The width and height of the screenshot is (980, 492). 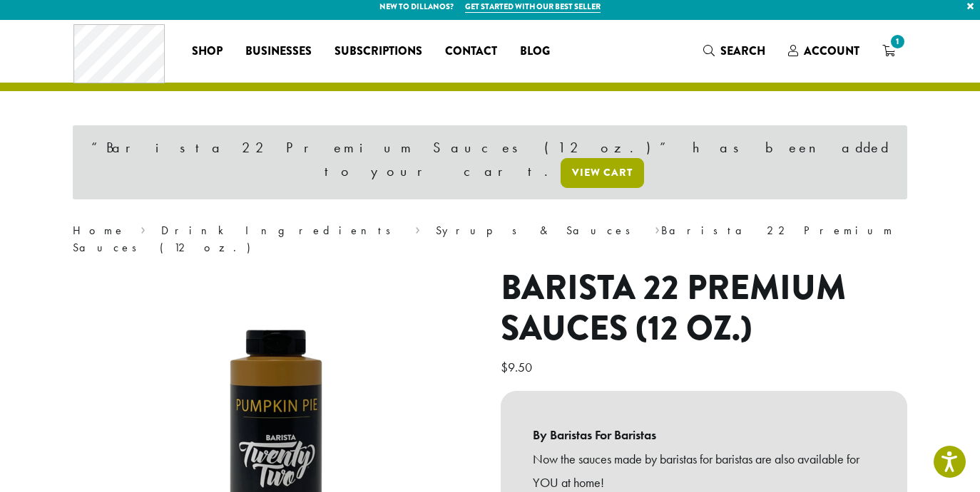 I want to click on a: Search, so click(x=733, y=50).